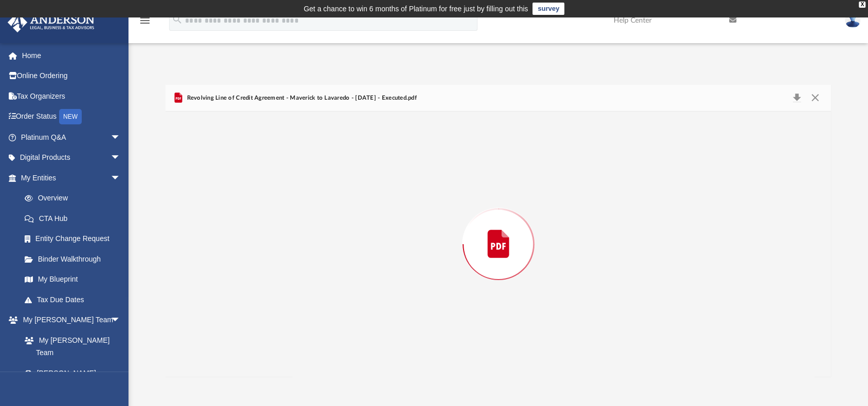 The height and width of the screenshot is (406, 868). What do you see at coordinates (145, 21) in the screenshot?
I see `i: menu` at bounding box center [145, 21].